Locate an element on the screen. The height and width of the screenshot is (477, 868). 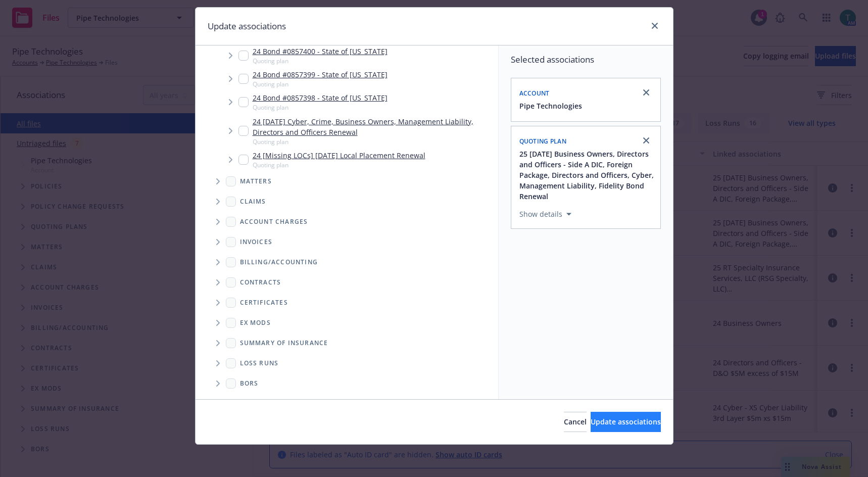
span: Selected associations is located at coordinates (586, 60).